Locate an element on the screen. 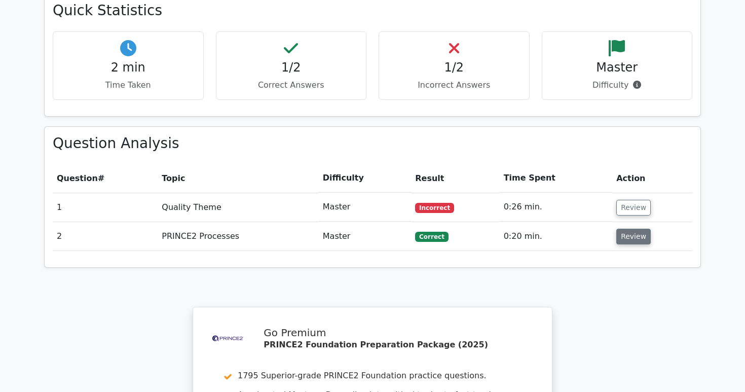  td: 0:20 min. is located at coordinates (556, 236).